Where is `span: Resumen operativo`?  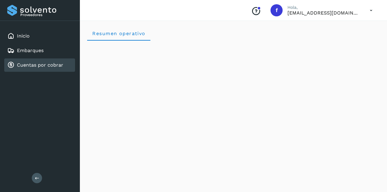
span: Resumen operativo is located at coordinates (119, 33).